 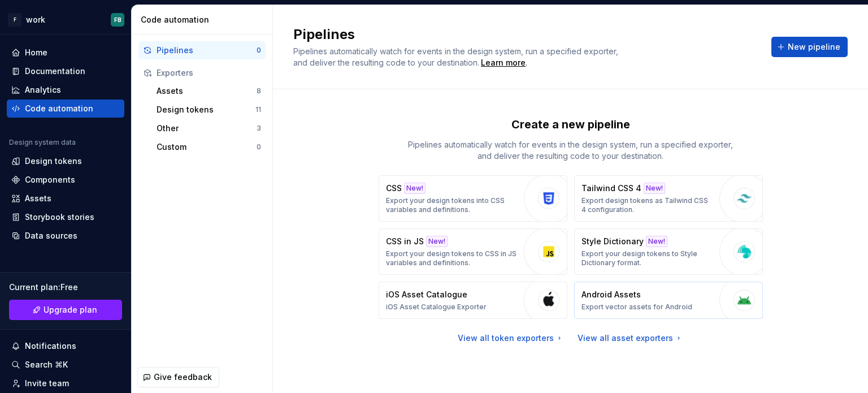 I want to click on a: Components, so click(x=66, y=180).